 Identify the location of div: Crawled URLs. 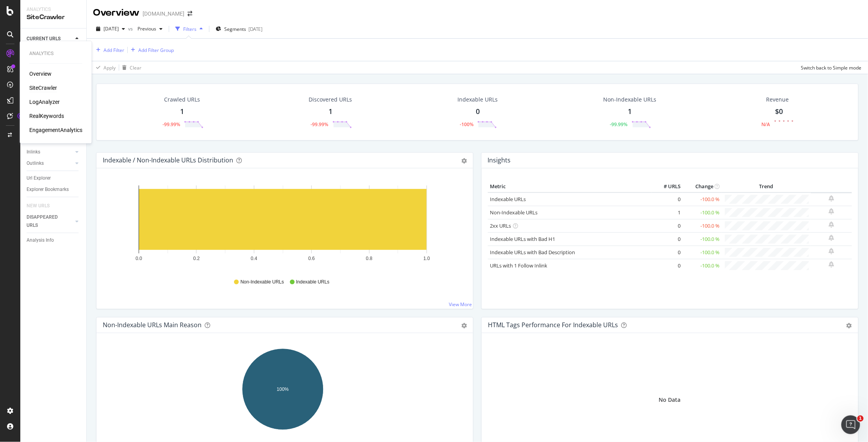
(182, 99).